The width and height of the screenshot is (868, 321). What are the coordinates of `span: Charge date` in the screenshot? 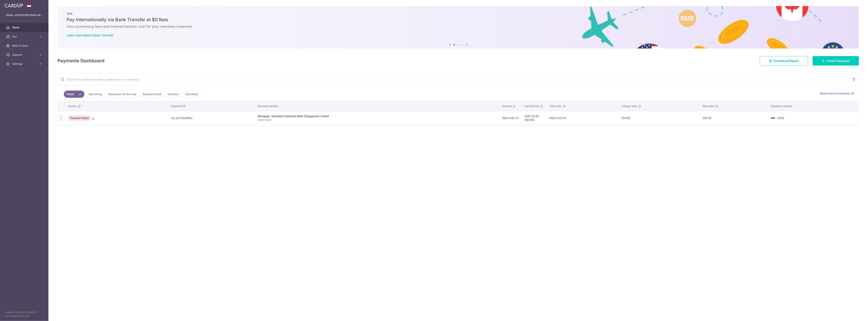 It's located at (629, 106).